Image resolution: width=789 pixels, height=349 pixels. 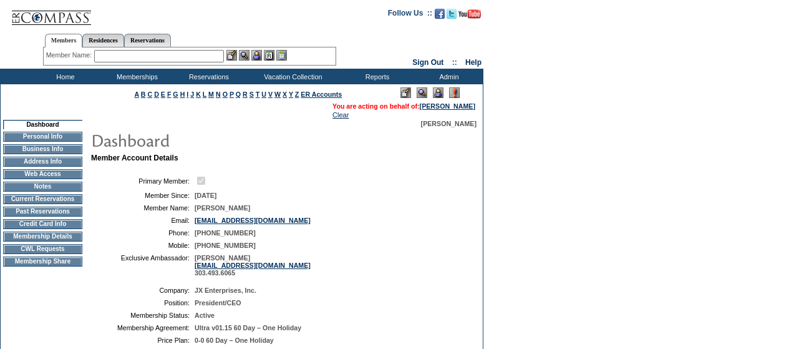 I want to click on span: You are acting on behalf of:, so click(x=403, y=106).